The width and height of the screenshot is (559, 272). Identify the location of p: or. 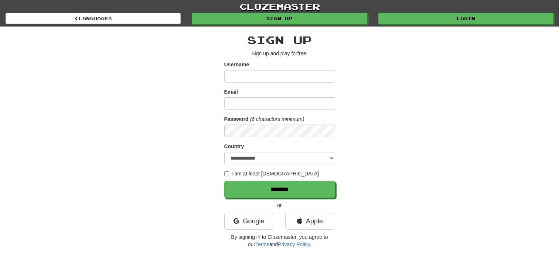
(279, 206).